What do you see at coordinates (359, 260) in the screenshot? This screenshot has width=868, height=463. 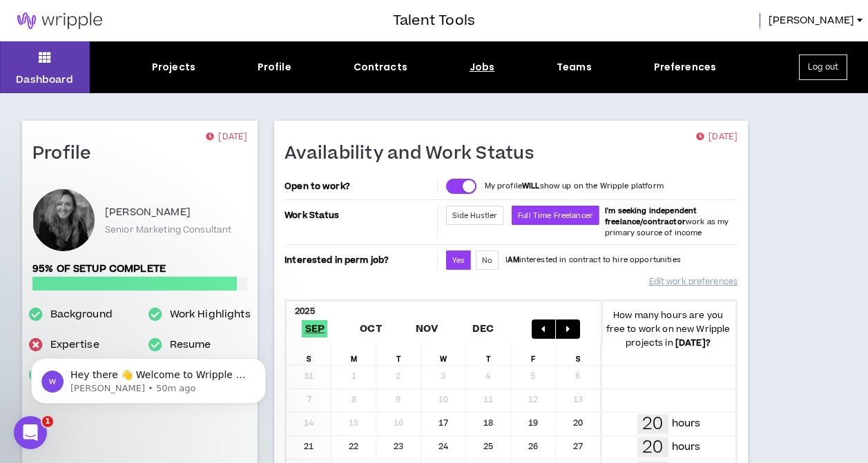 I see `p: Interested in perm job?` at bounding box center [359, 260].